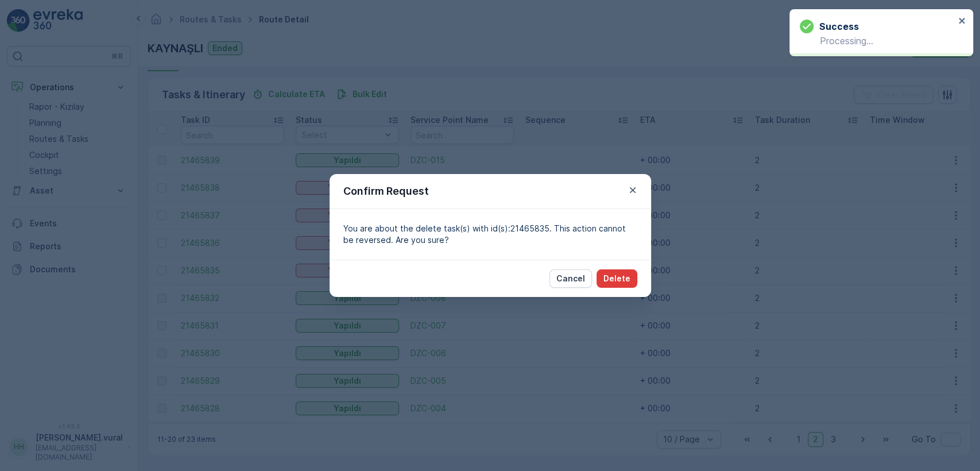 Image resolution: width=980 pixels, height=471 pixels. Describe the element at coordinates (571, 279) in the screenshot. I see `p: Cancel` at that location.